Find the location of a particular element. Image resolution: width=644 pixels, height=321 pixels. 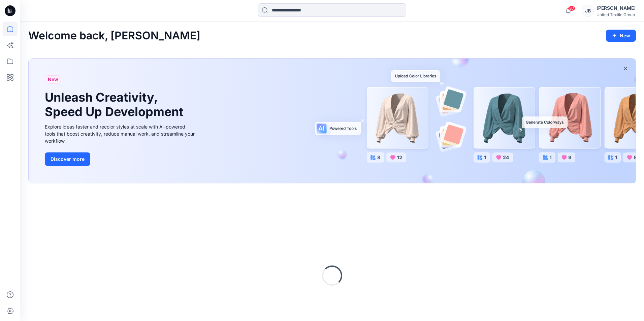

div: JB is located at coordinates (588, 11).